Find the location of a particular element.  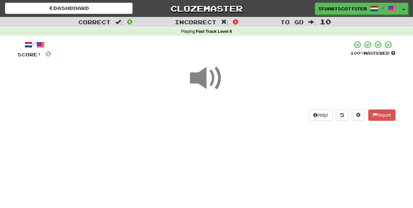

span: 100 % is located at coordinates (357, 53).